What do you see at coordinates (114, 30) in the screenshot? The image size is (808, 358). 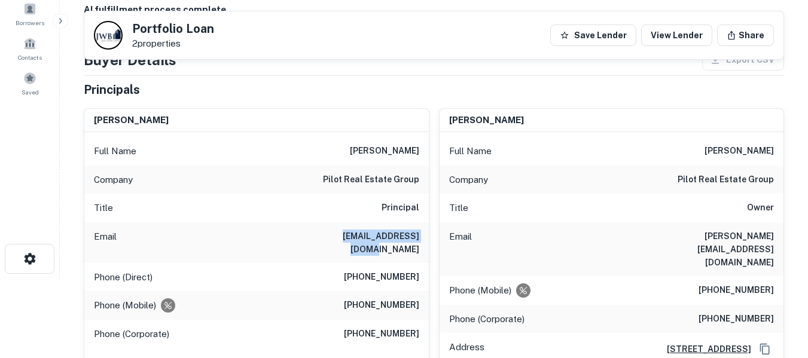 I see `div: Sending borrower request to AI...` at bounding box center [114, 30].